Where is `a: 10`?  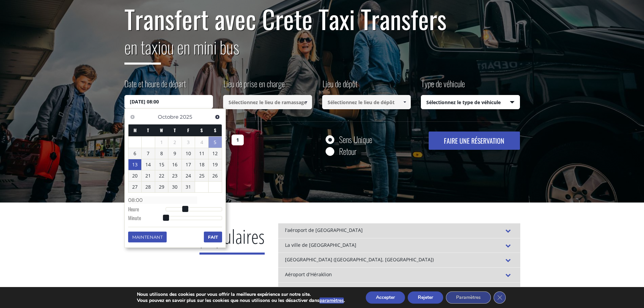
a: 10 is located at coordinates (189, 153).